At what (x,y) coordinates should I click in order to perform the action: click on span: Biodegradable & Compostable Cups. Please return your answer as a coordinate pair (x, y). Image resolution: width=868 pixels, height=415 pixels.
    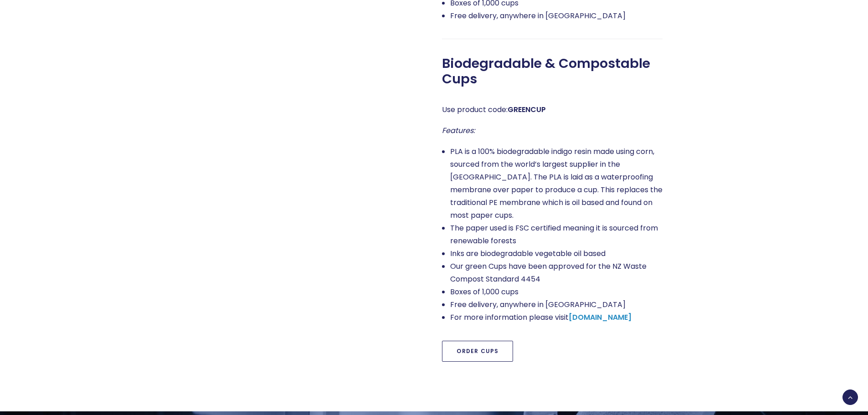
    Looking at the image, I should click on (552, 71).